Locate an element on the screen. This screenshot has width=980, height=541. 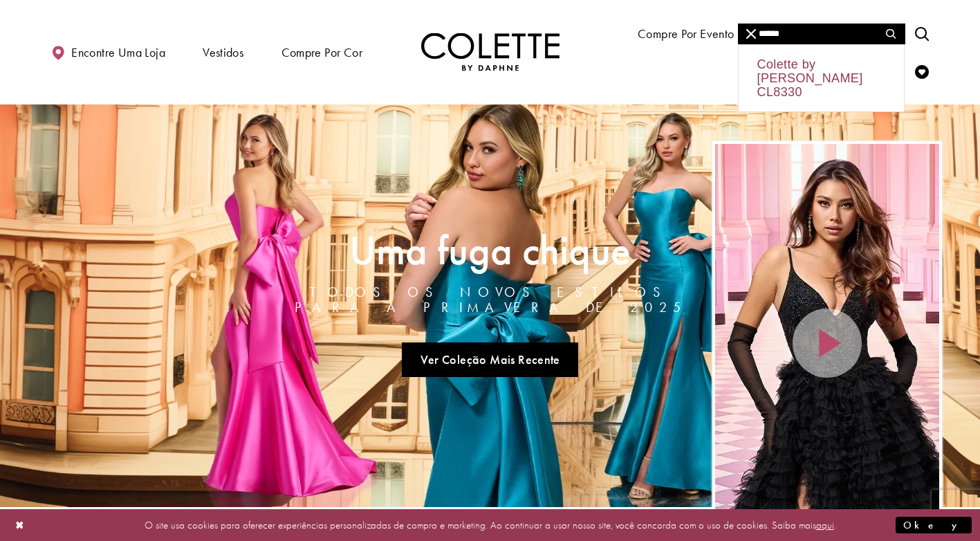
div: Formulário de pesquisa is located at coordinates (822, 34).